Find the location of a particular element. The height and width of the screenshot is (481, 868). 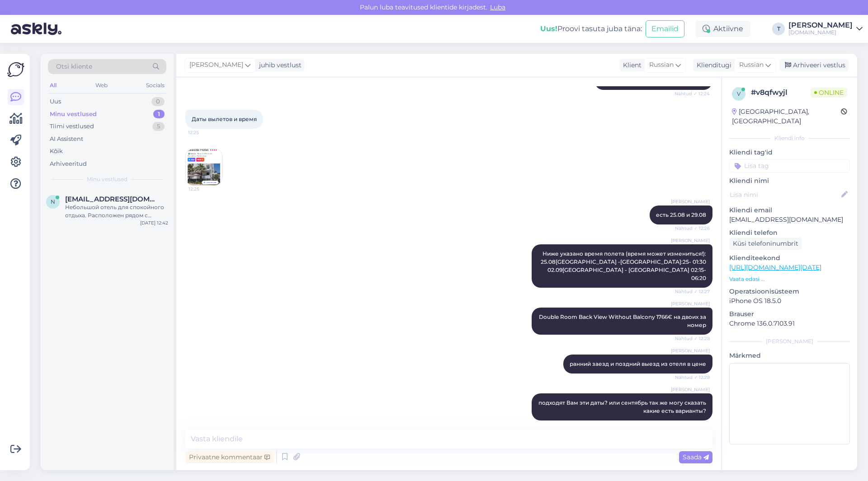

div: Arhiveeri vestlus is located at coordinates (814, 65).